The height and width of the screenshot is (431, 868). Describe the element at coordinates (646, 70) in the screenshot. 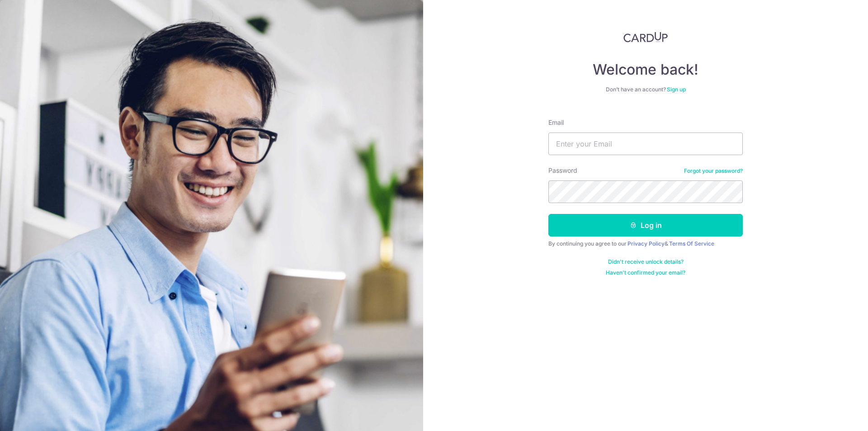

I see `h4: Welcome back!` at that location.